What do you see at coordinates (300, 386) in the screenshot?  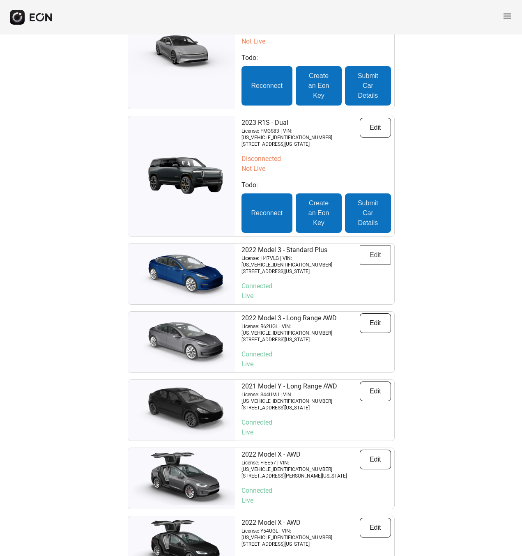 I see `p: 2021 Model Y - Long Range AWD` at bounding box center [300, 386].